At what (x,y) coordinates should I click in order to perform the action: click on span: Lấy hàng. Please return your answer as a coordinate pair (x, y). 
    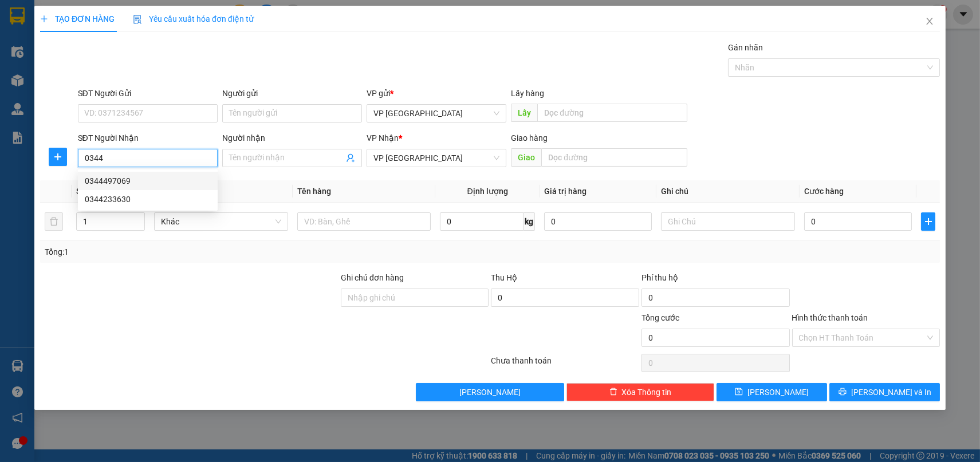
    Looking at the image, I should click on (527, 93).